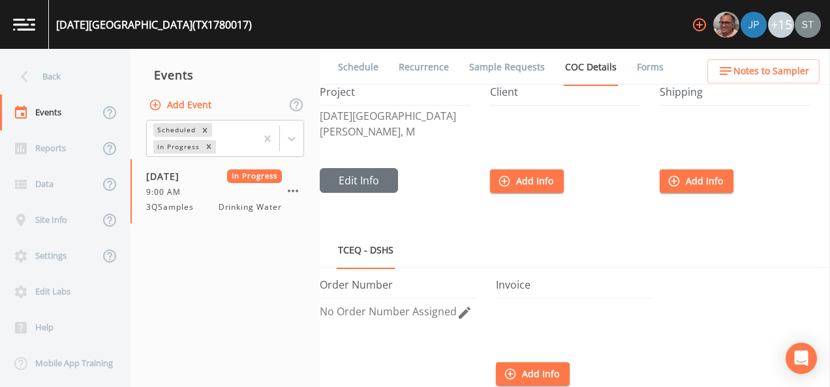  Describe the element at coordinates (781, 25) in the screenshot. I see `div: +15` at that location.